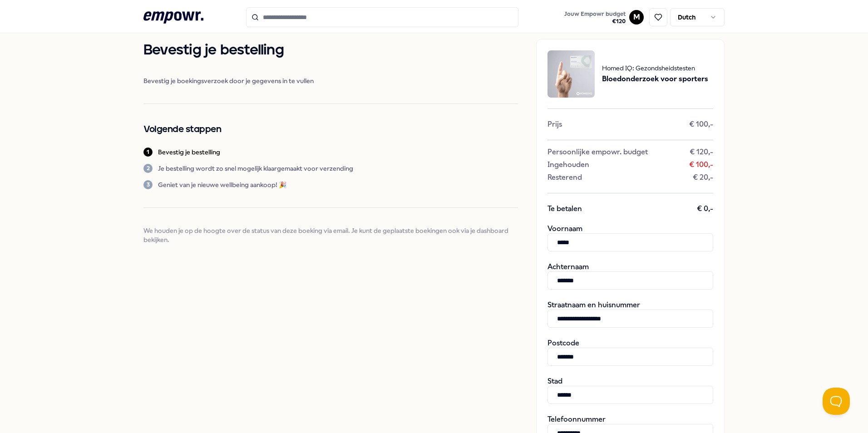  I want to click on p: Je bestelling wordt zo snel mogelijk klaargemaakt voor verzending, so click(256, 168).